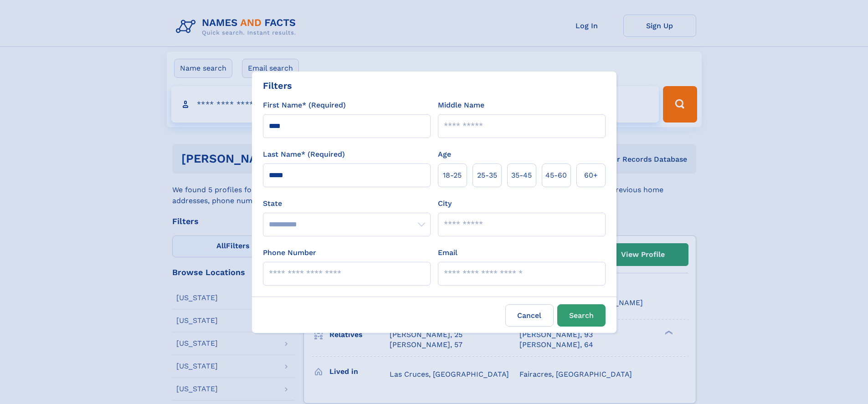 Image resolution: width=868 pixels, height=404 pixels. Describe the element at coordinates (346, 204) in the screenshot. I see `label: State` at that location.